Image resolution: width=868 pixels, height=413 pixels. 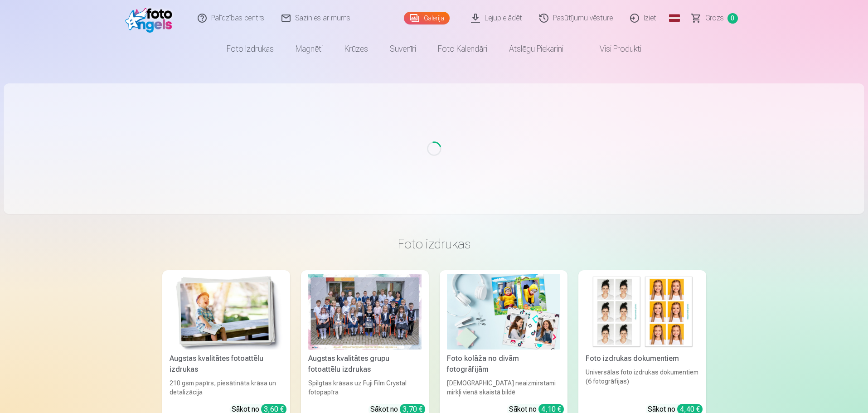 I want to click on a: Magnēti, so click(x=309, y=49).